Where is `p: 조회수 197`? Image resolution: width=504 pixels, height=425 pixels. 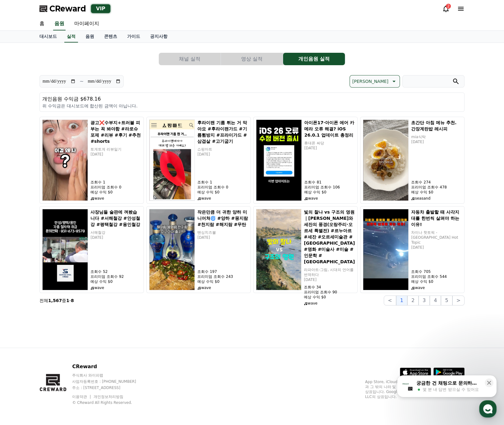
p: 조회수 197 is located at coordinates (222, 272).